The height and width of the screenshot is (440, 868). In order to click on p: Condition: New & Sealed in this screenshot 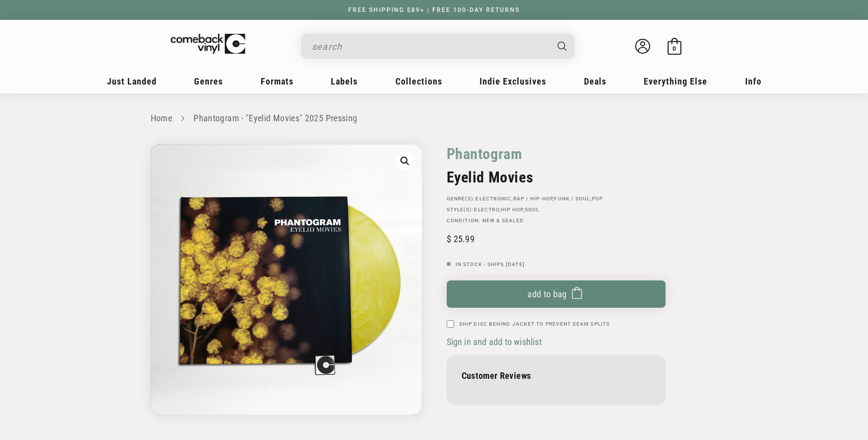, I will do `click(556, 221)`.